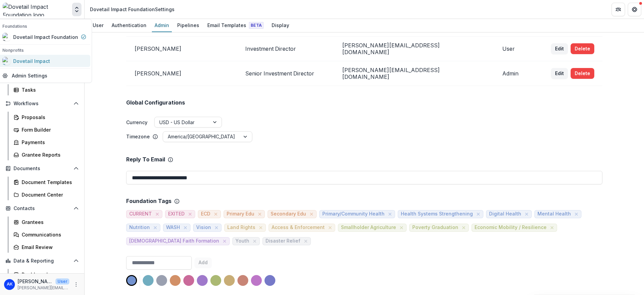 This screenshot has width=644, height=295. Describe the element at coordinates (49, 182) in the screenshot. I see `div: Document Templates` at that location.